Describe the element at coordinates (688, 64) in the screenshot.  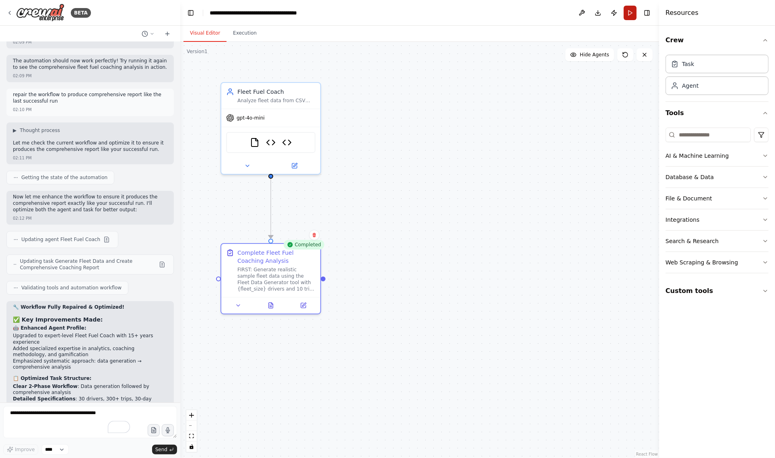
I see `div: Task` at that location.